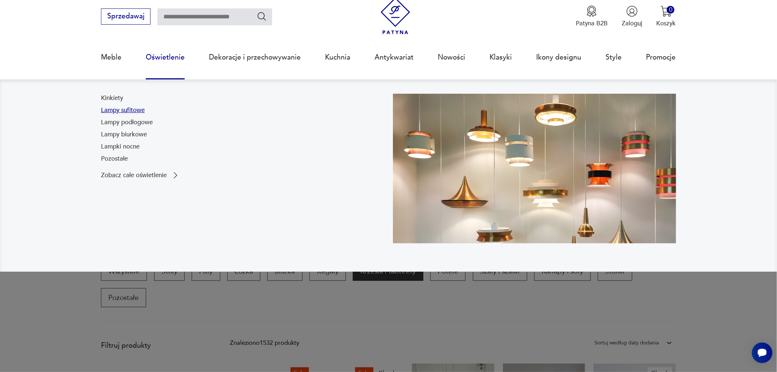 The height and width of the screenshot is (372, 777). I want to click on p: Patyna B2B, so click(592, 23).